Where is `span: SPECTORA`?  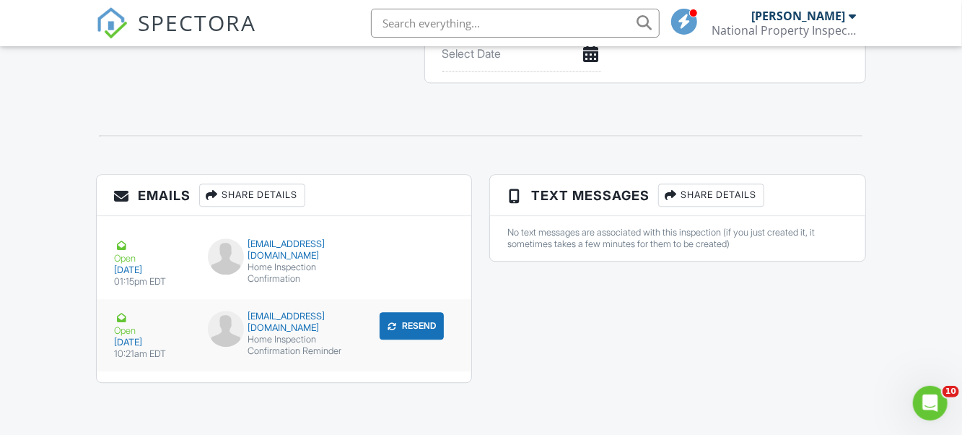 span: SPECTORA is located at coordinates (197, 22).